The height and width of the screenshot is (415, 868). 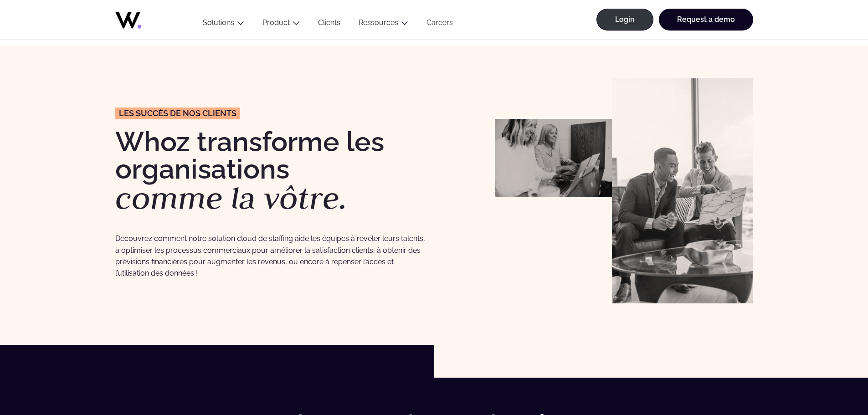 I want to click on a: Request a demo, so click(x=706, y=19).